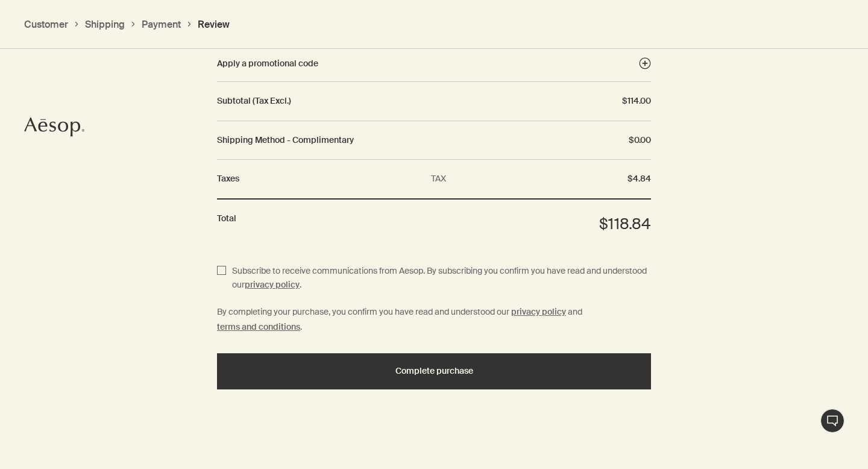 This screenshot has width=868, height=469. What do you see at coordinates (620, 224) in the screenshot?
I see `dd: $118.84` at bounding box center [620, 224].